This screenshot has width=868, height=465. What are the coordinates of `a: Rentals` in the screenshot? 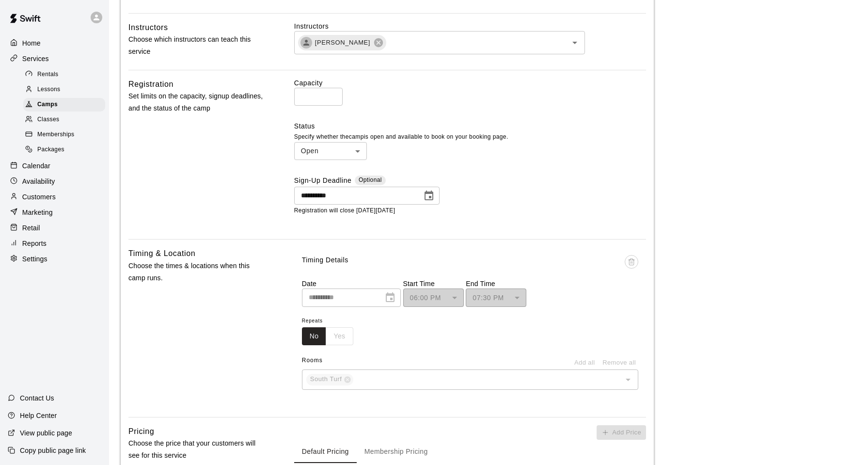 It's located at (66, 74).